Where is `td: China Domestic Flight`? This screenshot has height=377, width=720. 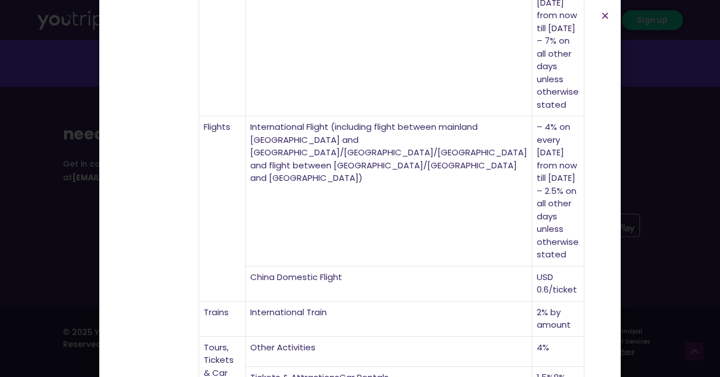
td: China Domestic Flight is located at coordinates (389, 284).